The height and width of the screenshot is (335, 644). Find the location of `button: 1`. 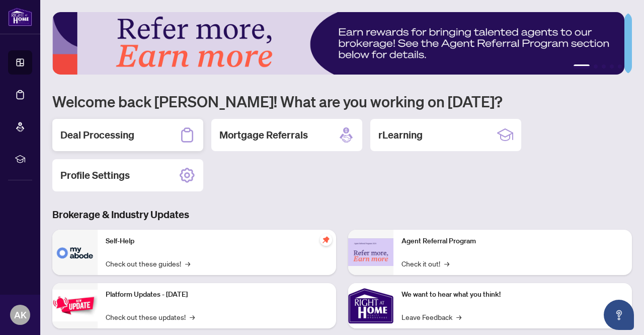

button: 1 is located at coordinates (582, 66).